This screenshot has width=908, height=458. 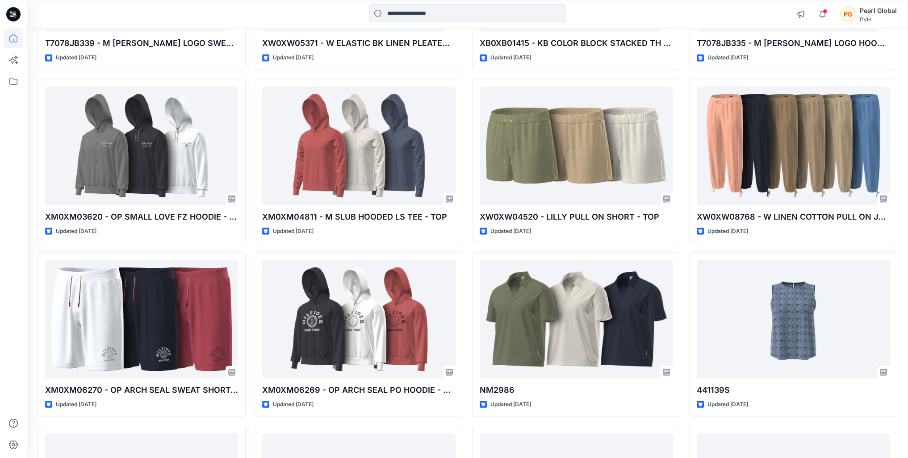 What do you see at coordinates (576, 43) in the screenshot?
I see `p: XB0XB01415 - KB COLOR BLOCK STACKED TH SHORT_TOP` at bounding box center [576, 43].